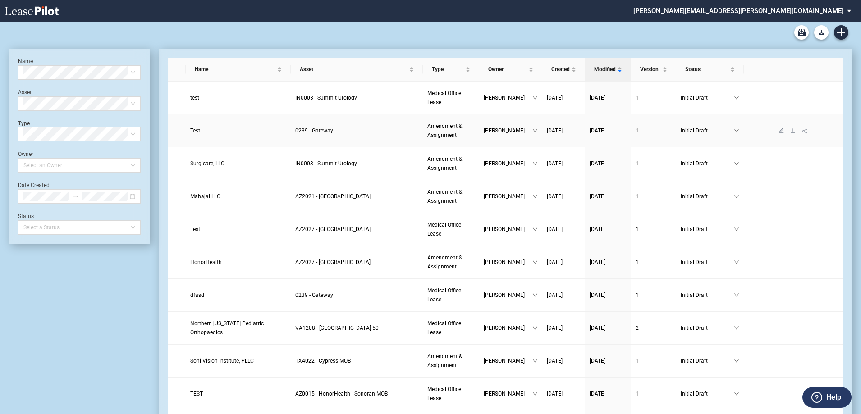  Describe the element at coordinates (821, 32) in the screenshot. I see `button: Download Blank Form` at that location.